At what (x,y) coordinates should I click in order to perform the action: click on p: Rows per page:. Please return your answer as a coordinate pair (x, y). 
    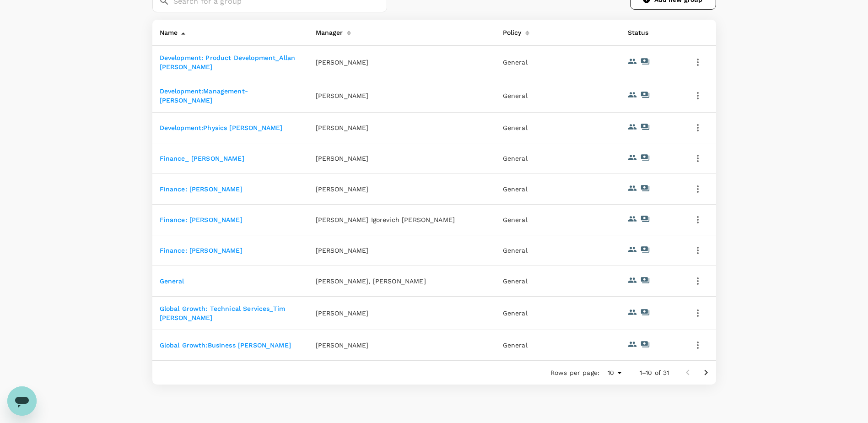
    Looking at the image, I should click on (575, 372).